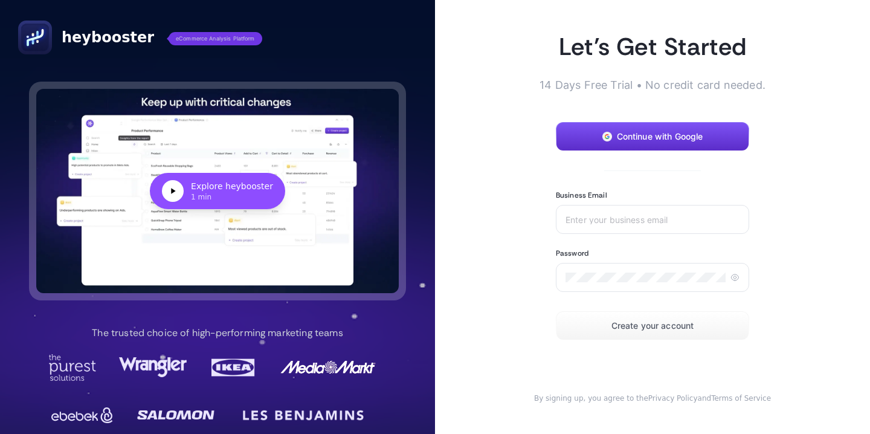 The image size is (870, 434). Describe the element at coordinates (741, 398) in the screenshot. I see `a: Terms of Service` at that location.